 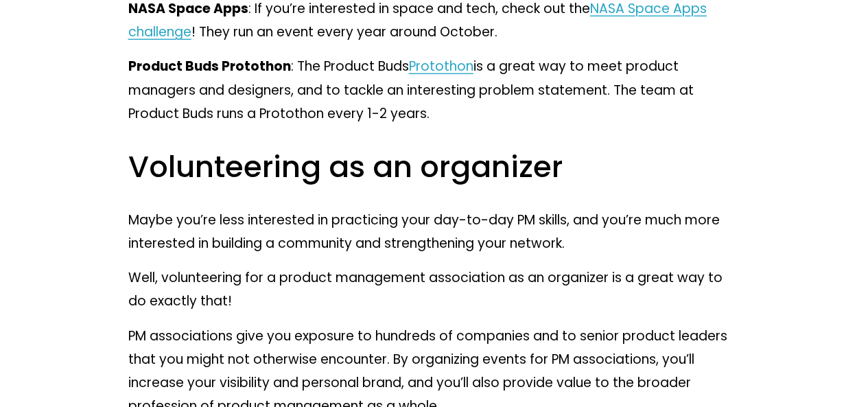 I want to click on p: Maybe you’re less interested in practicing your day-to-day PM skills, and you’re much more intere..., so click(x=434, y=232).